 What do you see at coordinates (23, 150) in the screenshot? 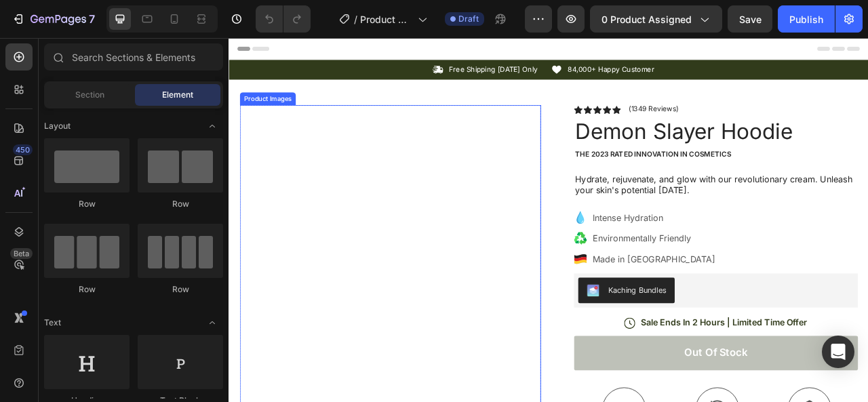
I see `div: 450` at bounding box center [23, 150].